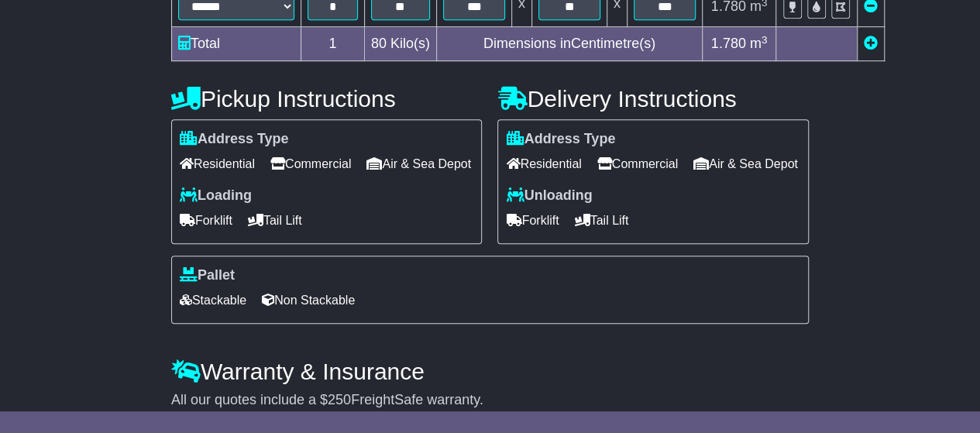 The image size is (980, 433). What do you see at coordinates (332, 44) in the screenshot?
I see `td: 1` at bounding box center [332, 44].